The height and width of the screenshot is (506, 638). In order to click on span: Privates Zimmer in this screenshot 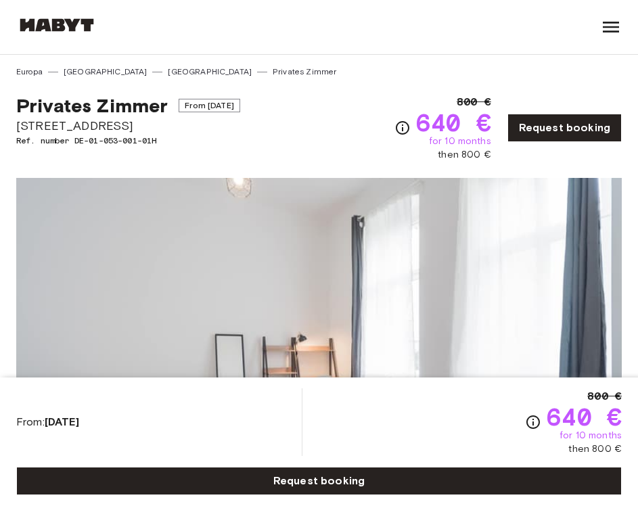, I will do `click(92, 106)`.